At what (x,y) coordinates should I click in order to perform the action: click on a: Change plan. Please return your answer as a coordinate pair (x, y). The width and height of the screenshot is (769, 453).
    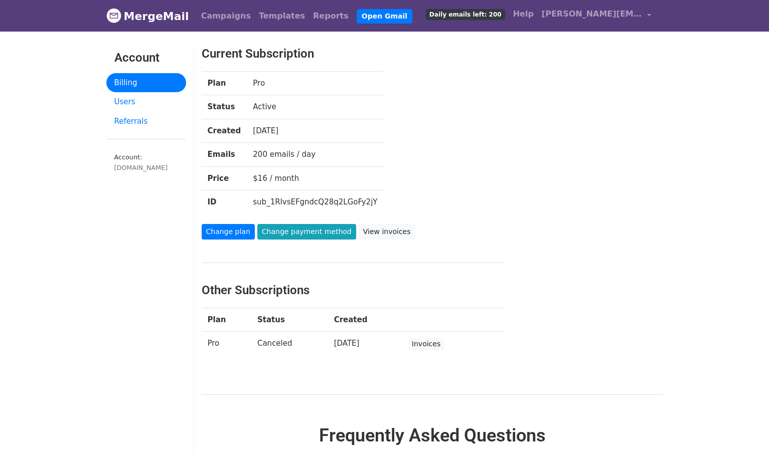
    Looking at the image, I should click on (228, 232).